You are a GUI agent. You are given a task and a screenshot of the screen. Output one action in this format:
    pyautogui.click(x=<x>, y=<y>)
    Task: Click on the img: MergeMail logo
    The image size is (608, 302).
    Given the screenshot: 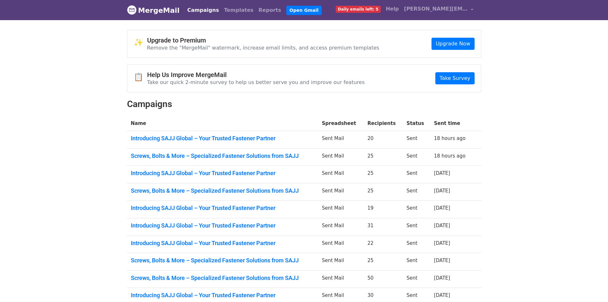 What is the action you would take?
    pyautogui.click(x=132, y=10)
    